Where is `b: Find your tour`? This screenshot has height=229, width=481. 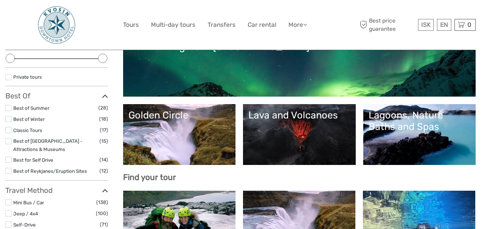
b: Find your tour is located at coordinates (150, 177).